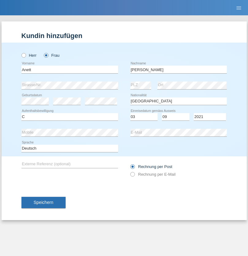  What do you see at coordinates (46, 55) in the screenshot?
I see `input: Frau` at bounding box center [46, 55].